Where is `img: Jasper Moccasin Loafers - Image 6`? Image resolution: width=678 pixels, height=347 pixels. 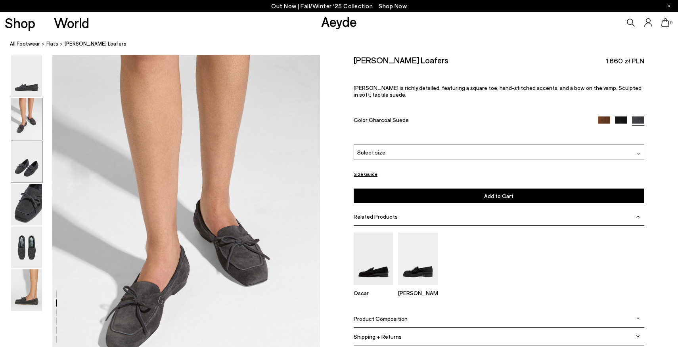 img: Jasper Moccasin Loafers - Image 6 is located at coordinates (27, 290).